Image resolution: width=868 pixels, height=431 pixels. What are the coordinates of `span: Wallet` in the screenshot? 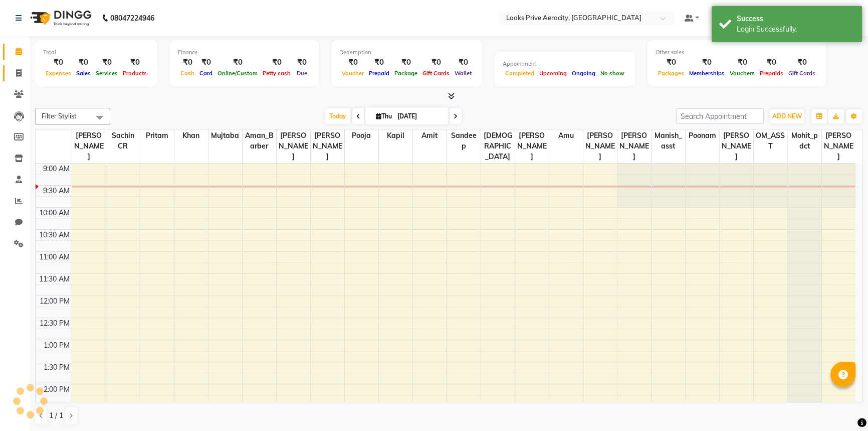 It's located at (463, 73).